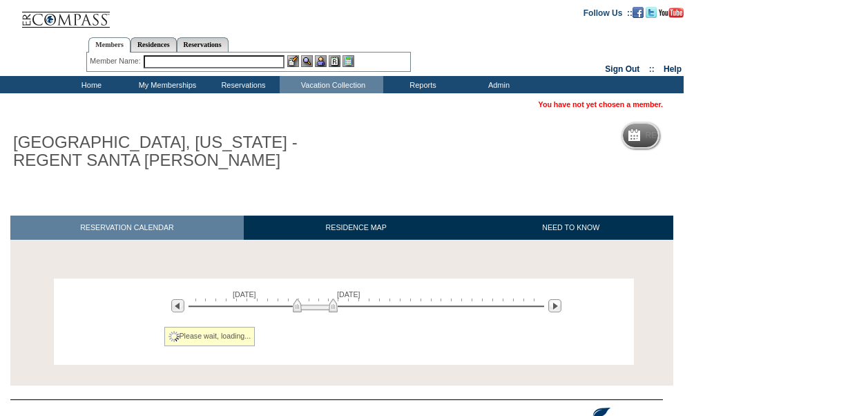  Describe the element at coordinates (421, 84) in the screenshot. I see `td: Reports` at that location.